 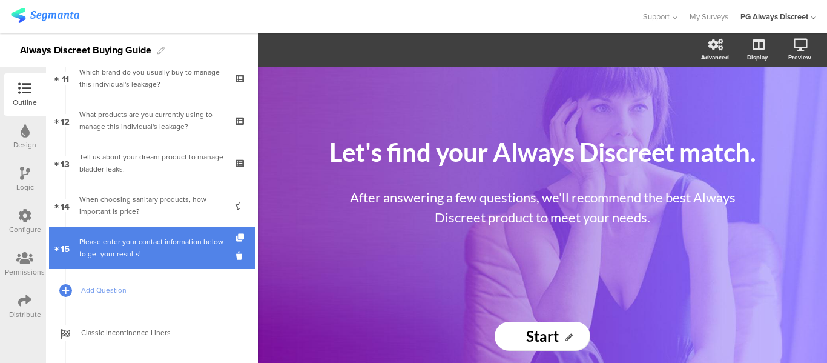 I want to click on img: segmanta logo, so click(x=45, y=15).